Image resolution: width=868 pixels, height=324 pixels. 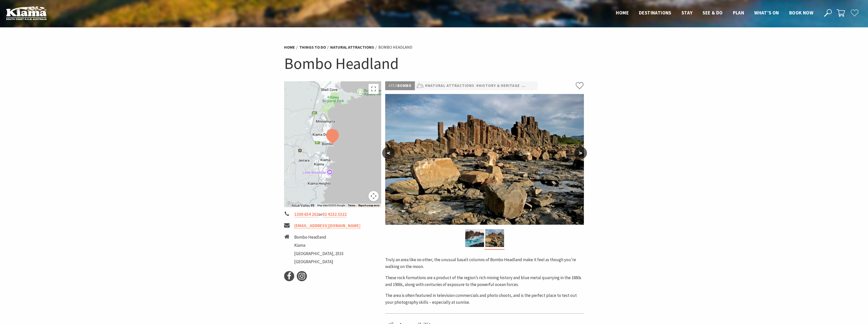 What do you see at coordinates (713, 12) in the screenshot?
I see `span: See & Do` at bounding box center [713, 12].